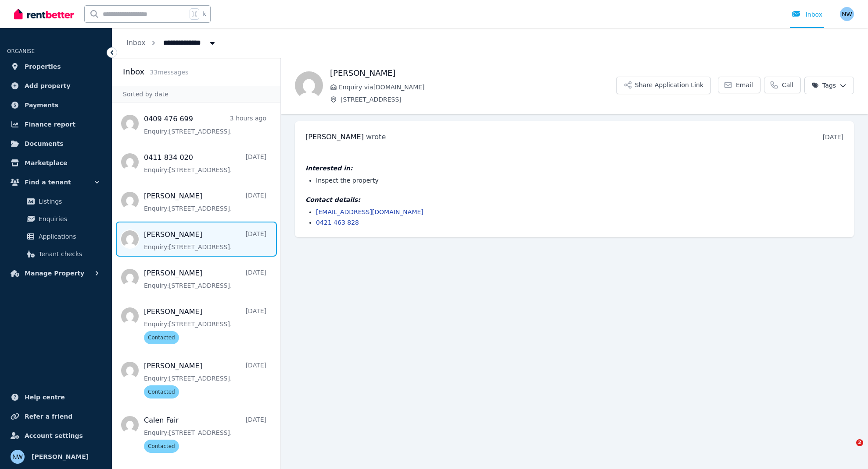 This screenshot has width=868, height=469. What do you see at coordinates (68, 236) in the screenshot?
I see `span: Applications` at bounding box center [68, 236].